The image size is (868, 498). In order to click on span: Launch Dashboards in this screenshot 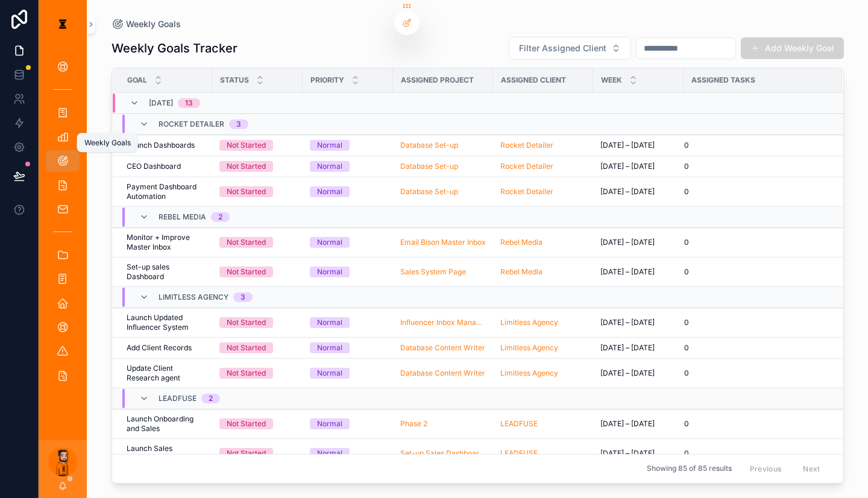, I will do `click(160, 145)`.